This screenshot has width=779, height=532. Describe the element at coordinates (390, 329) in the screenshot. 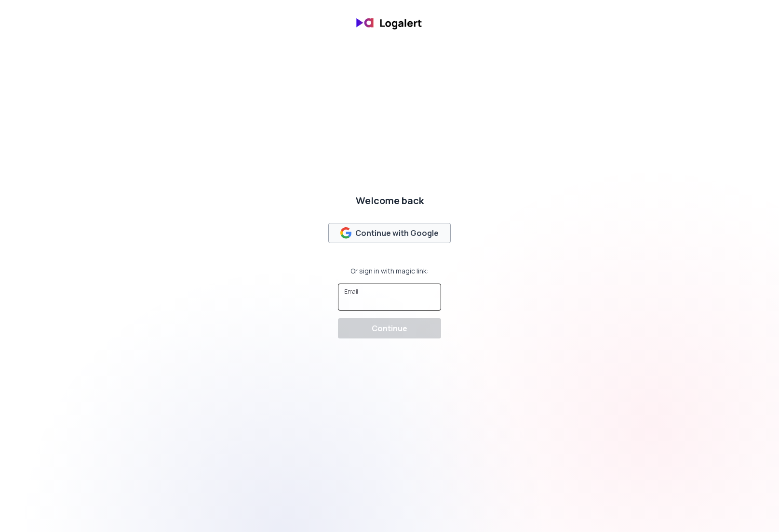

I see `div: Continue` at that location.